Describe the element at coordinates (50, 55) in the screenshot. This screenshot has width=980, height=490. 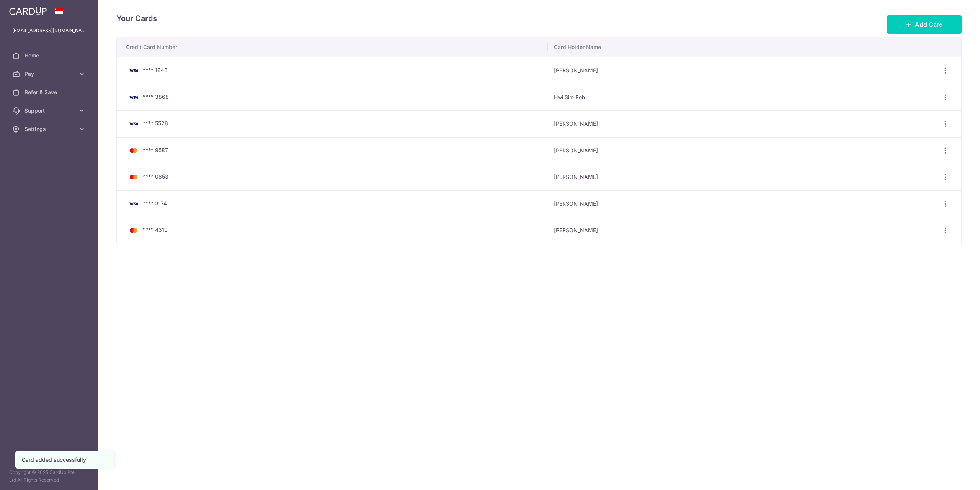
I see `span: Home` at that location.